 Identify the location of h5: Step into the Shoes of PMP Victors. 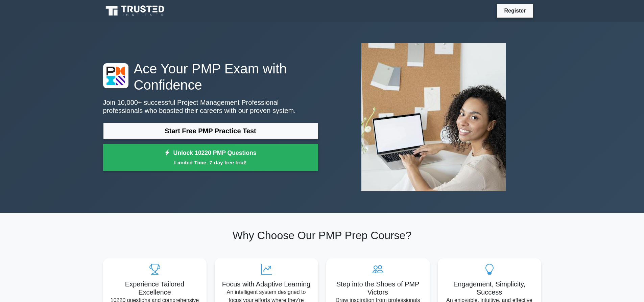
(378, 288).